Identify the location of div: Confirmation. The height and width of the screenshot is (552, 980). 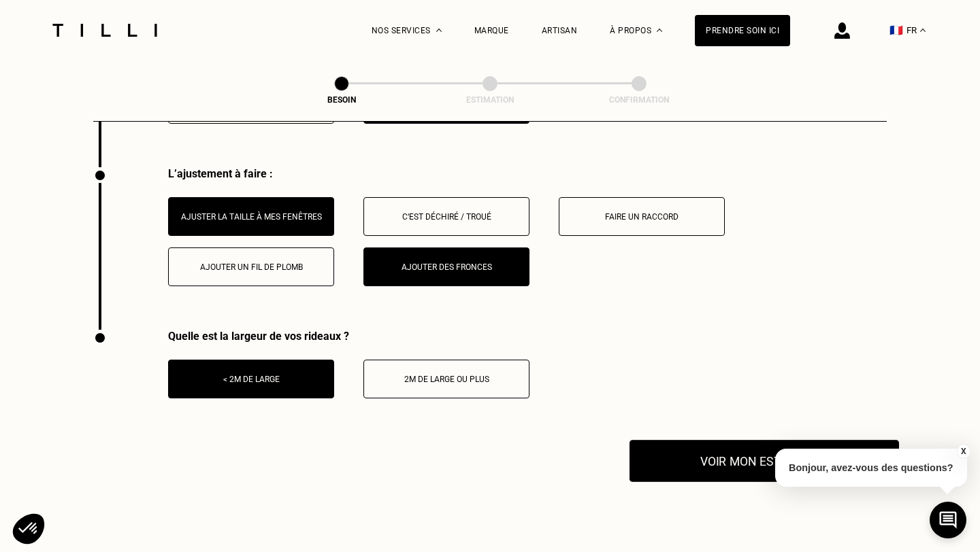
(639, 100).